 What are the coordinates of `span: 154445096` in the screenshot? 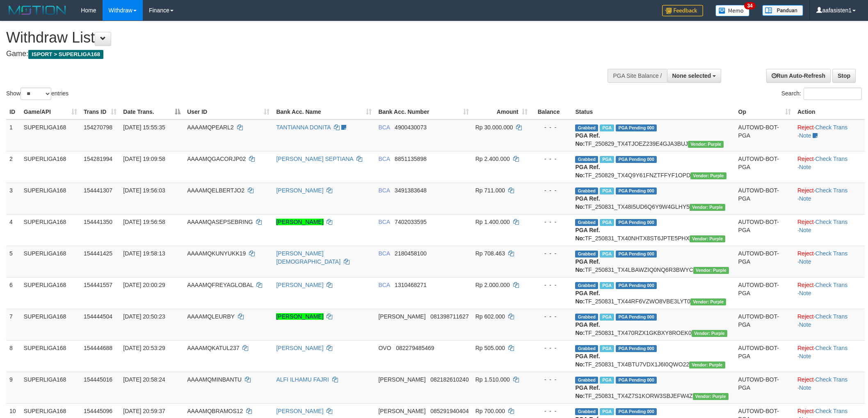 It's located at (98, 411).